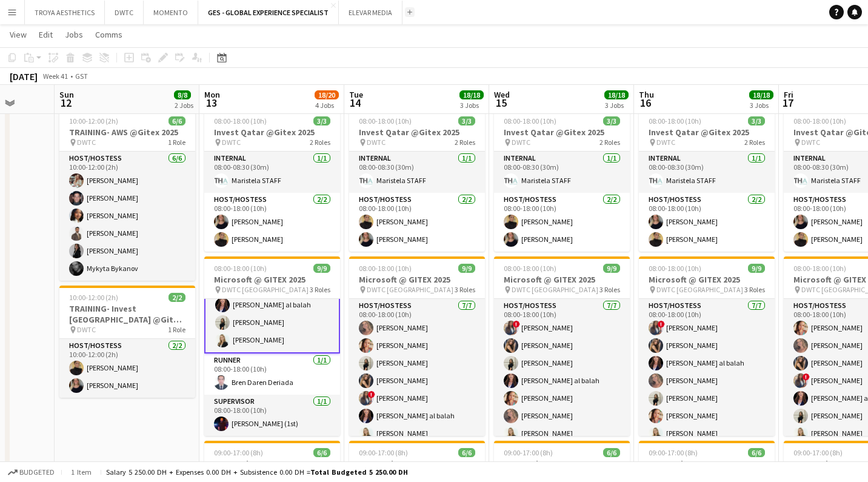  What do you see at coordinates (646, 103) in the screenshot?
I see `span: 16` at bounding box center [646, 103].